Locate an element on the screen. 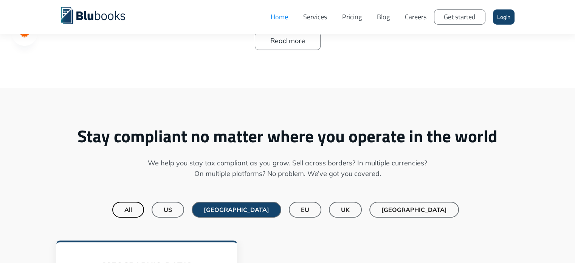 The height and width of the screenshot is (263, 575). a: Home is located at coordinates (279, 17).